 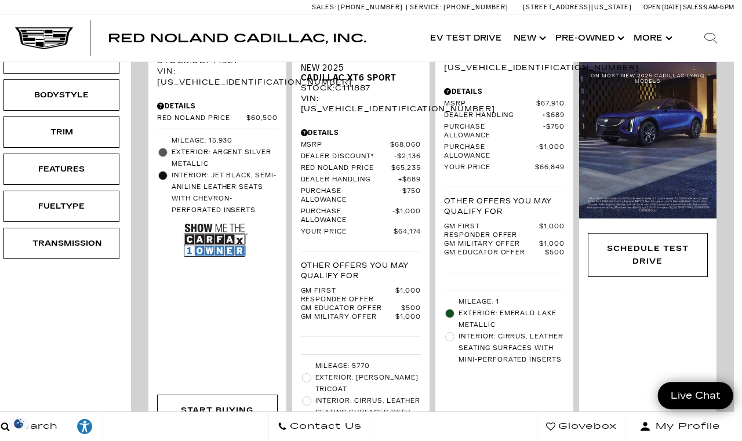 What do you see at coordinates (361, 145) in the screenshot?
I see `a: MSRP $68,060` at bounding box center [361, 145].